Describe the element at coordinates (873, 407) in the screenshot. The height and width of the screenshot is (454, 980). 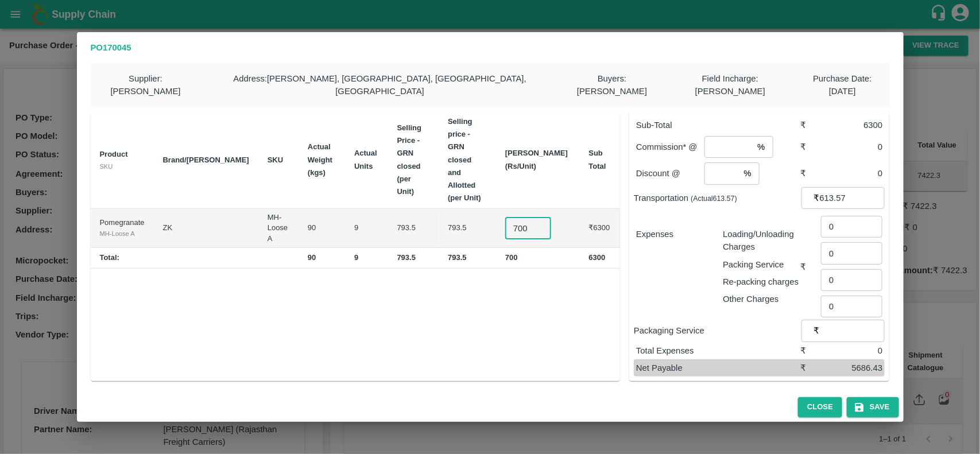
I see `button: Save` at that location.